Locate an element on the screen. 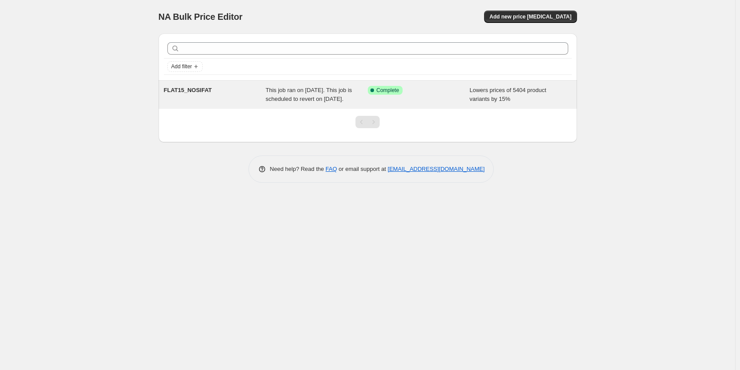 This screenshot has width=740, height=370. span: Need help? Read the is located at coordinates (298, 169).